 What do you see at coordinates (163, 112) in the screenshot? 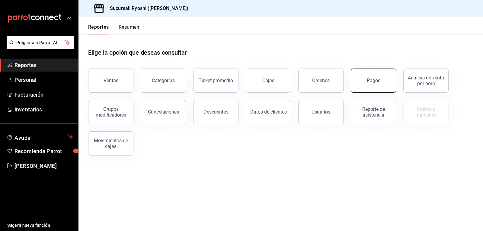
I see `button: Cancelaciones` at bounding box center [163, 112].